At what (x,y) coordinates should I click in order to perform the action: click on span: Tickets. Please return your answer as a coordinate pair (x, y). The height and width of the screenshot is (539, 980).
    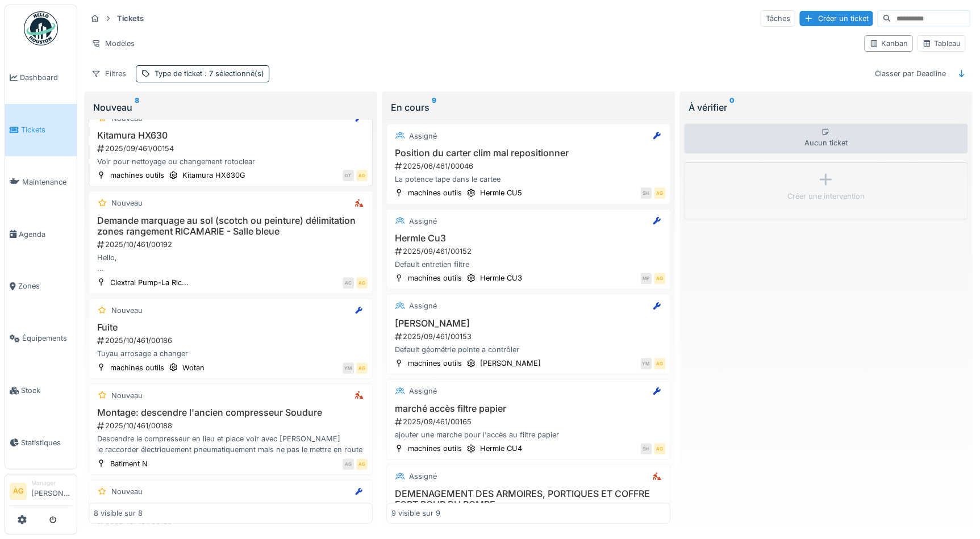
    Looking at the image, I should click on (46, 129).